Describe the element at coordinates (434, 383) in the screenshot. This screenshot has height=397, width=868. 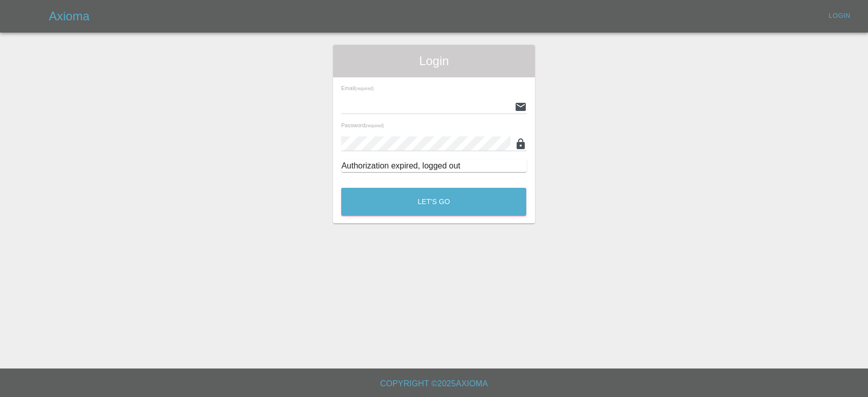
I see `h6: Copyright © 2025 Axioma` at that location.